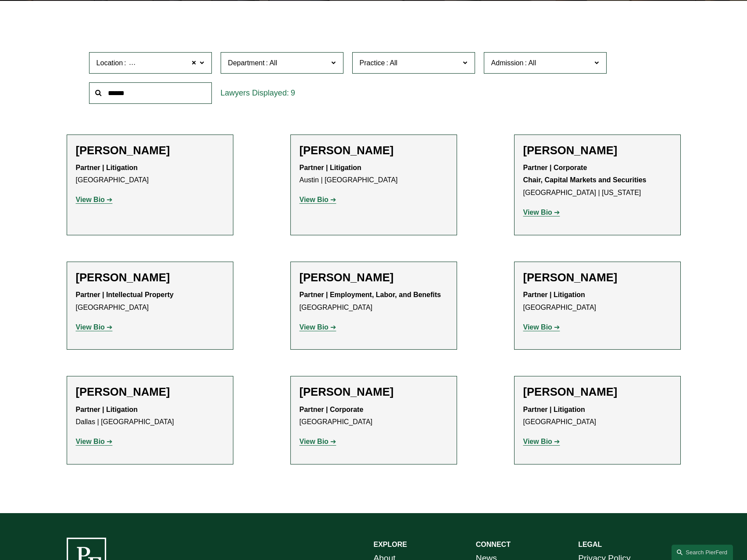  Describe the element at coordinates (508, 62) in the screenshot. I see `span: Admission` at that location.